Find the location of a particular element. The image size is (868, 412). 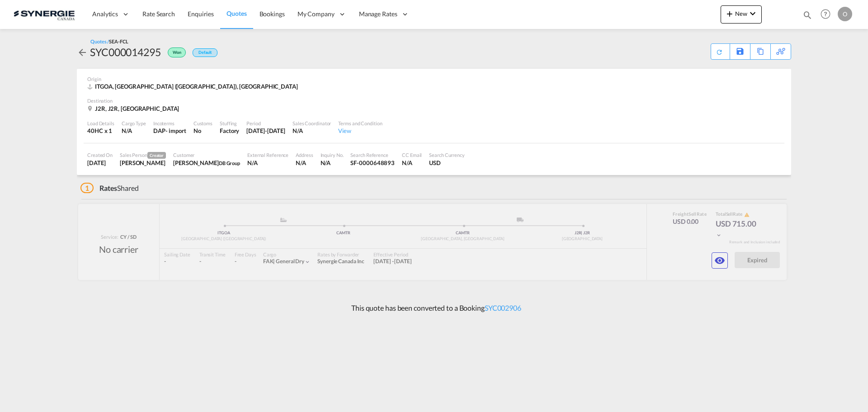

div: Won is located at coordinates (175, 52).